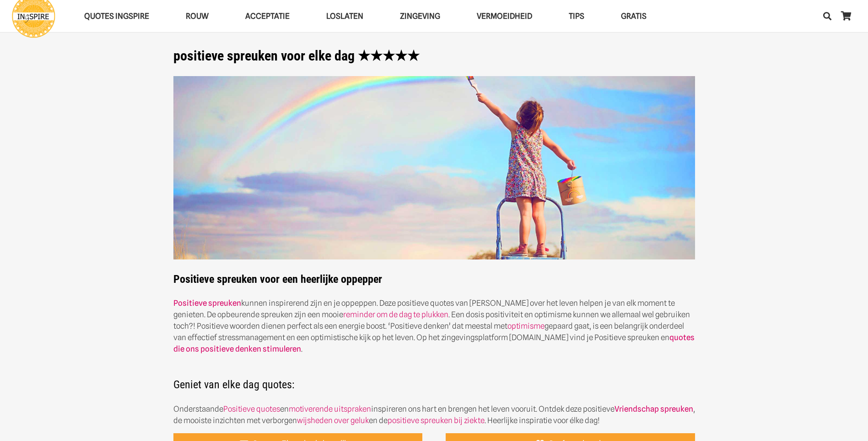 The height and width of the screenshot is (441, 868). Describe the element at coordinates (634, 16) in the screenshot. I see `span: GRATIS` at that location.